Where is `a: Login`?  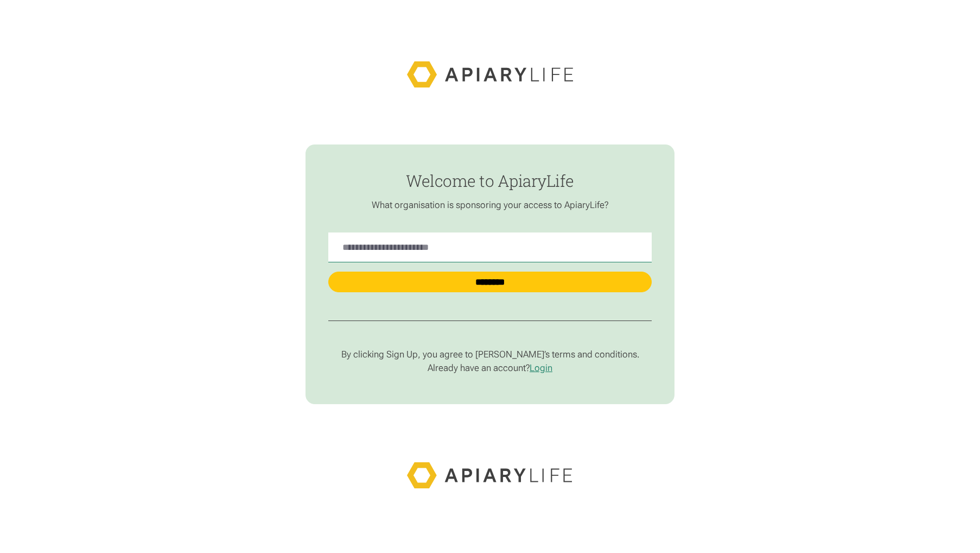
a: Login is located at coordinates (541, 368).